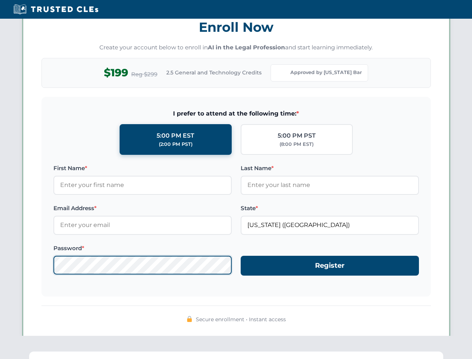  What do you see at coordinates (330, 208) in the screenshot?
I see `label: State` at bounding box center [330, 208].